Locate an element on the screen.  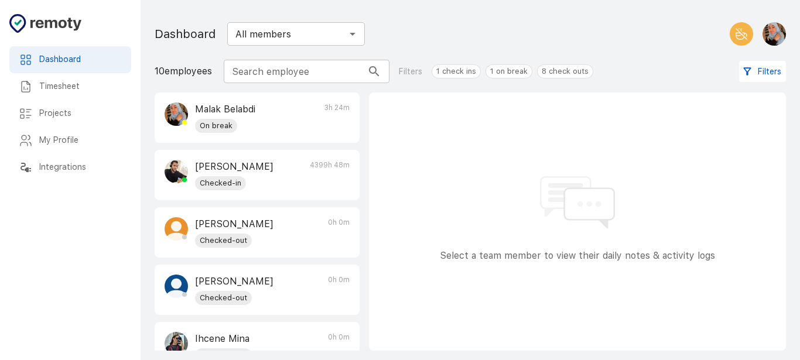
span: 1 on break is located at coordinates (509, 71).